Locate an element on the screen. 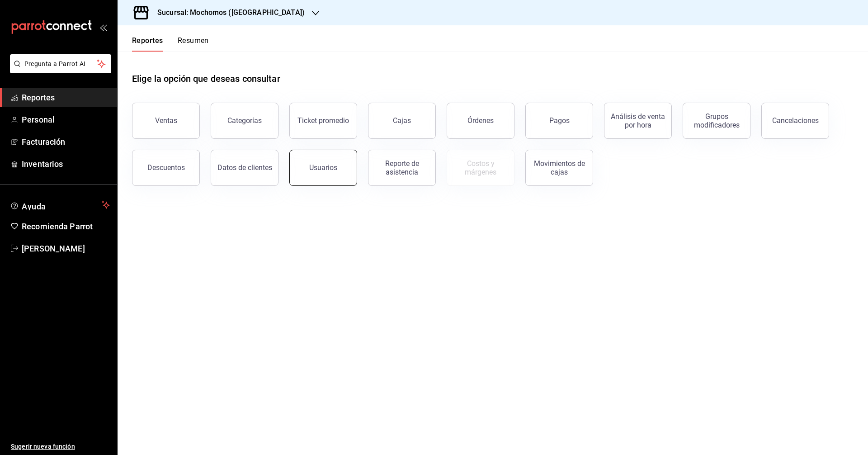 The height and width of the screenshot is (455, 868). button: Descuentos is located at coordinates (166, 168).